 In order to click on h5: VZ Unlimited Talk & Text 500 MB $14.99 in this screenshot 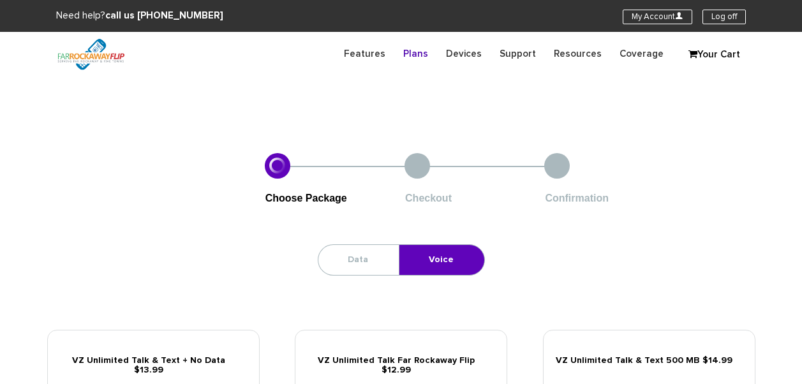, I will do `click(649, 361)`.